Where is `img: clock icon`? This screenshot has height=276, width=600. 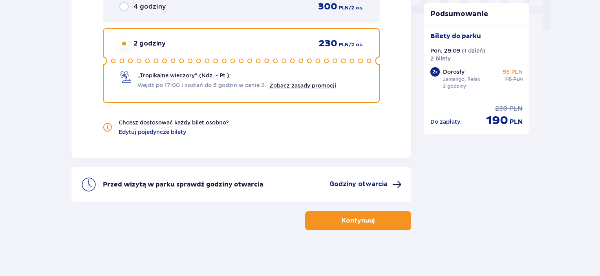
img: clock icon is located at coordinates (89, 184).